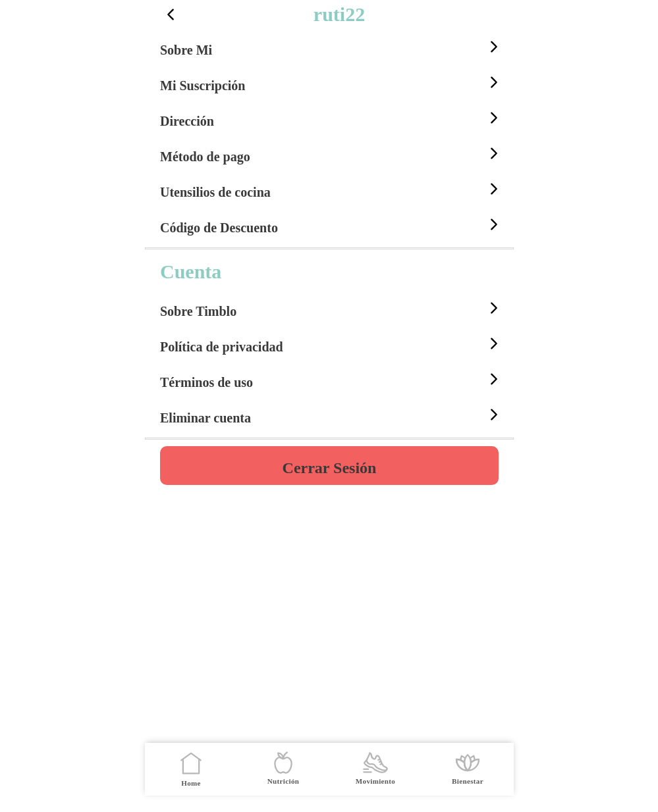 This screenshot has width=658, height=812. Describe the element at coordinates (206, 383) in the screenshot. I see `h5: Términos de uso` at that location.